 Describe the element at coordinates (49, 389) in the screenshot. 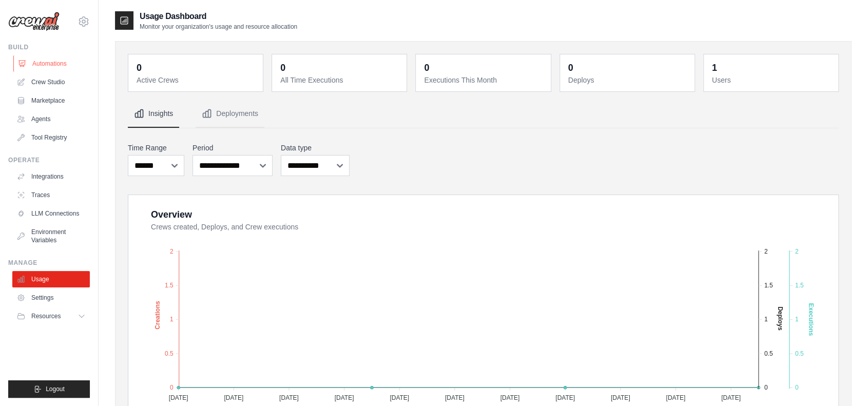

I see `button: Logout` at that location.